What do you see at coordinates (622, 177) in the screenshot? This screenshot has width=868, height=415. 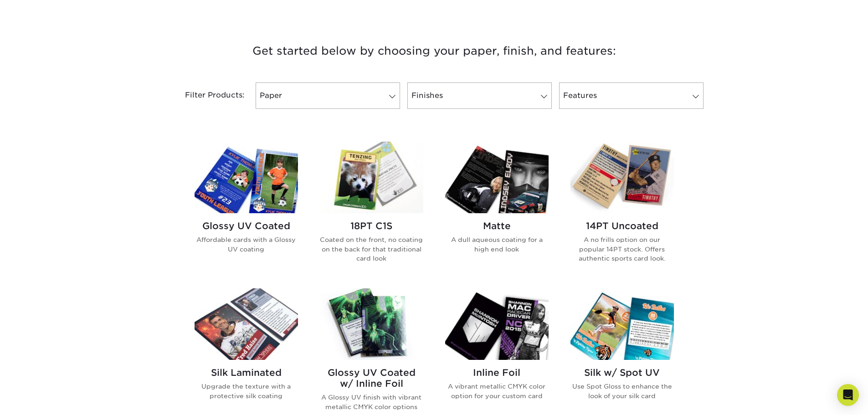 I see `img: 14PT Uncoated Trading Cards` at bounding box center [622, 177].